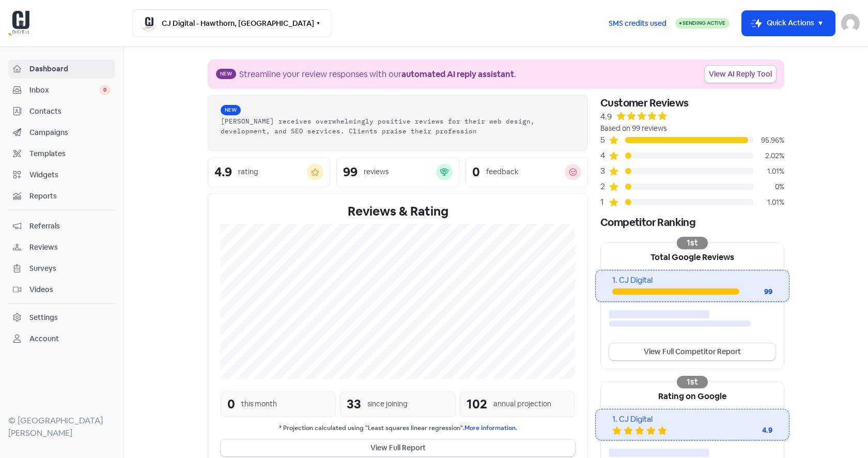  I want to click on div: 5, so click(604, 140).